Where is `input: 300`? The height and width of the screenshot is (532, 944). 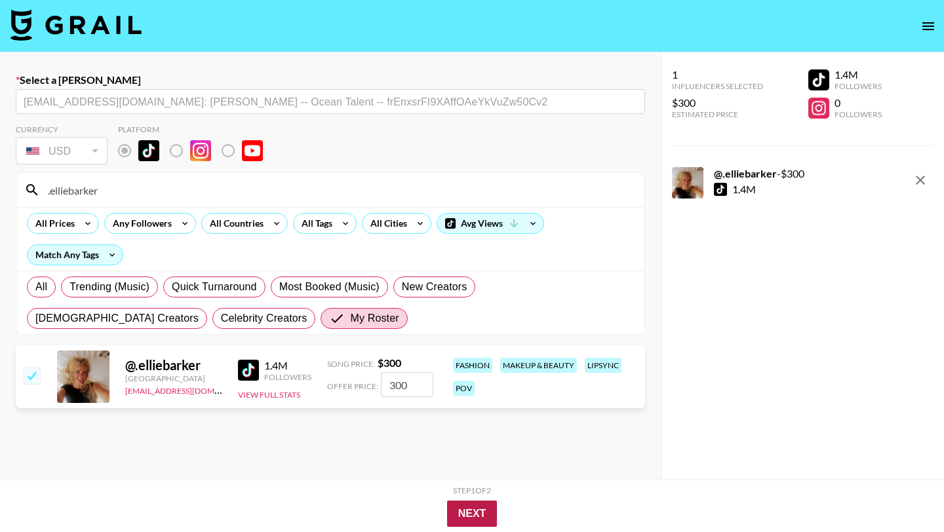 input: 300 is located at coordinates (407, 385).